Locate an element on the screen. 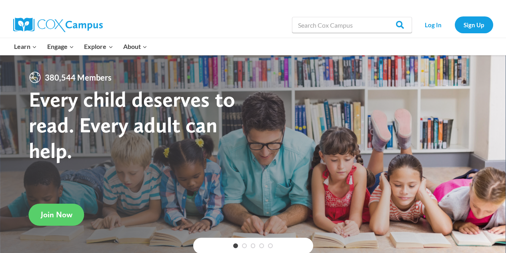 The image size is (506, 253). strong: Every child deserves to read. Every adult can help. is located at coordinates (132, 124).